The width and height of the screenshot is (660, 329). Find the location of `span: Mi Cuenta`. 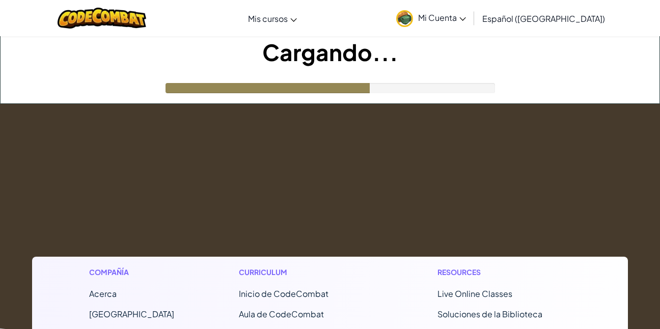

span: Mi Cuenta is located at coordinates (442, 17).